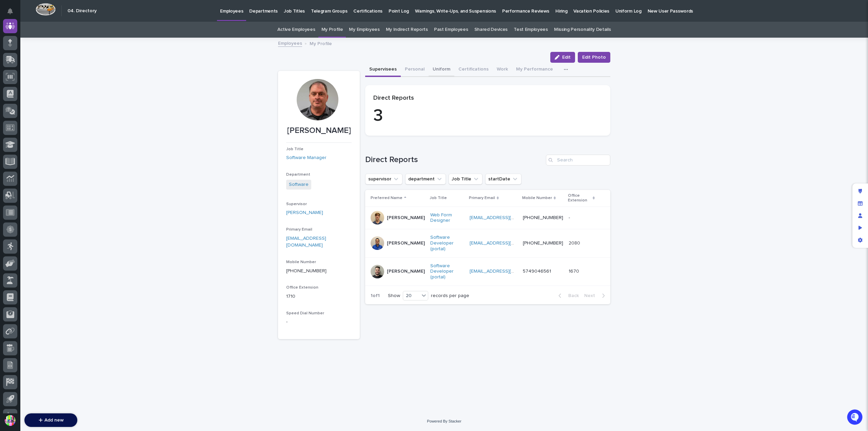  Describe the element at coordinates (575, 242) in the screenshot. I see `p: 2080` at that location.